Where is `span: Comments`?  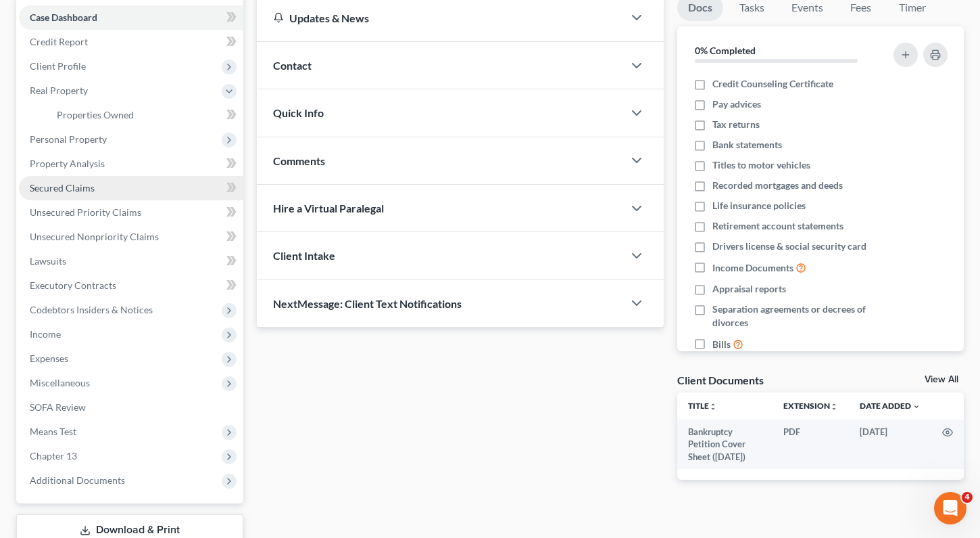 span: Comments is located at coordinates (298, 160).